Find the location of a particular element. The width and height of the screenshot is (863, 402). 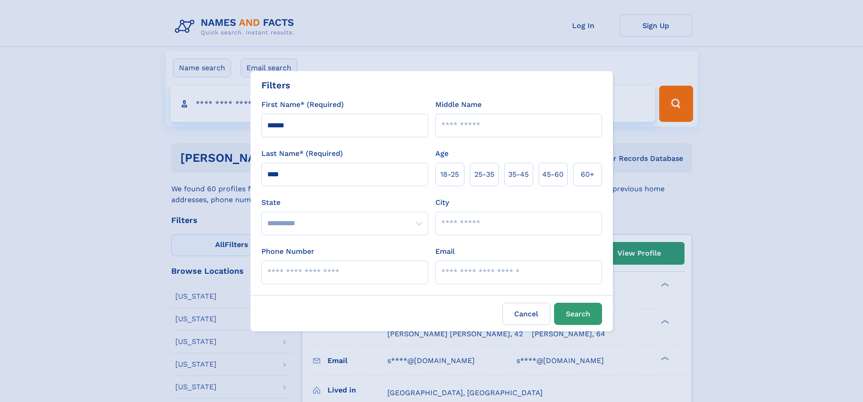

label: Cancel is located at coordinates (526, 313).